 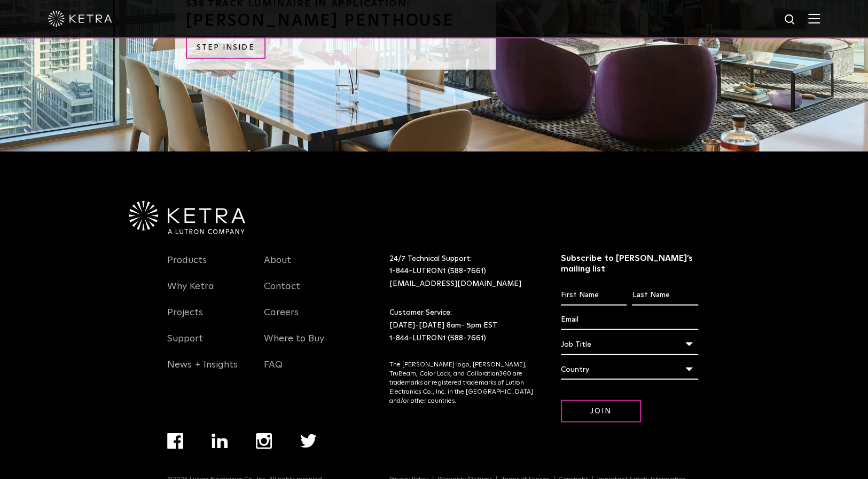 I want to click on img: Hamburger%20Nav.svg, so click(x=814, y=18).